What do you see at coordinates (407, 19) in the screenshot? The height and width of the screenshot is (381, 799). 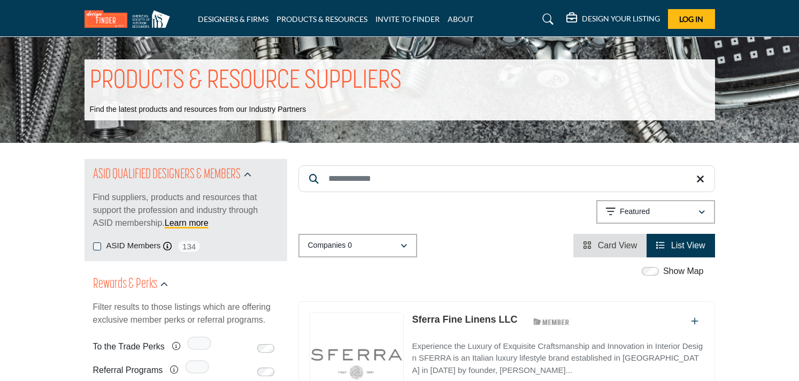 I see `a: INVITE TO FINDER` at bounding box center [407, 19].